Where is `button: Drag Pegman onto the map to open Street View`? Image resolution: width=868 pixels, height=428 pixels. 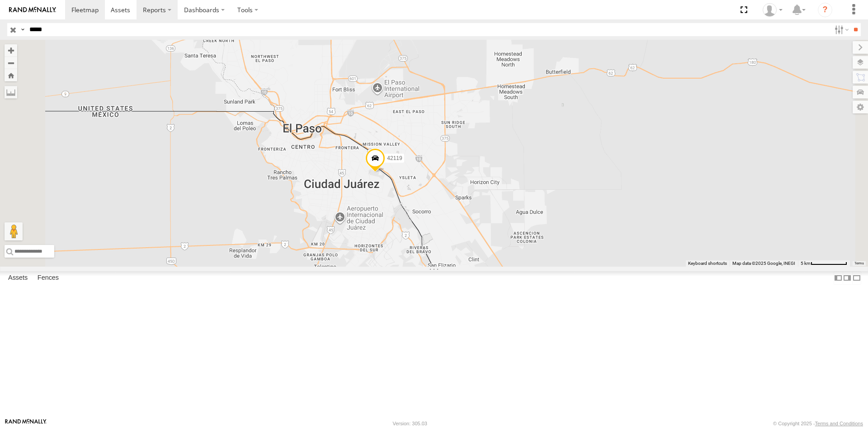 button: Drag Pegman onto the map to open Street View is located at coordinates (14, 231).